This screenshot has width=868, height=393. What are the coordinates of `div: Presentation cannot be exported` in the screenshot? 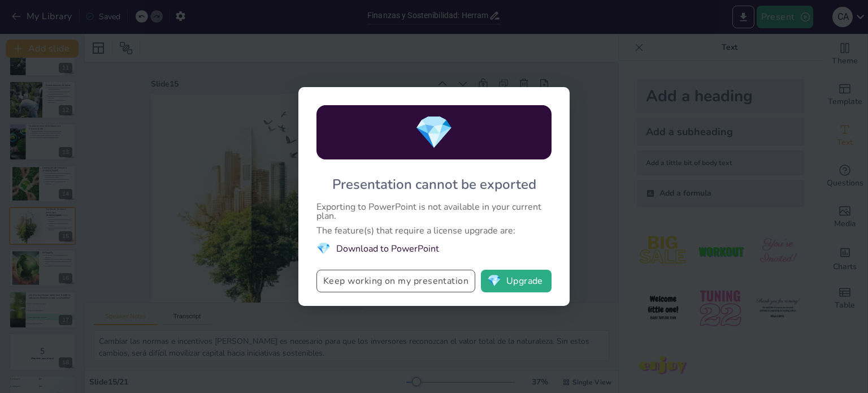 It's located at (434, 184).